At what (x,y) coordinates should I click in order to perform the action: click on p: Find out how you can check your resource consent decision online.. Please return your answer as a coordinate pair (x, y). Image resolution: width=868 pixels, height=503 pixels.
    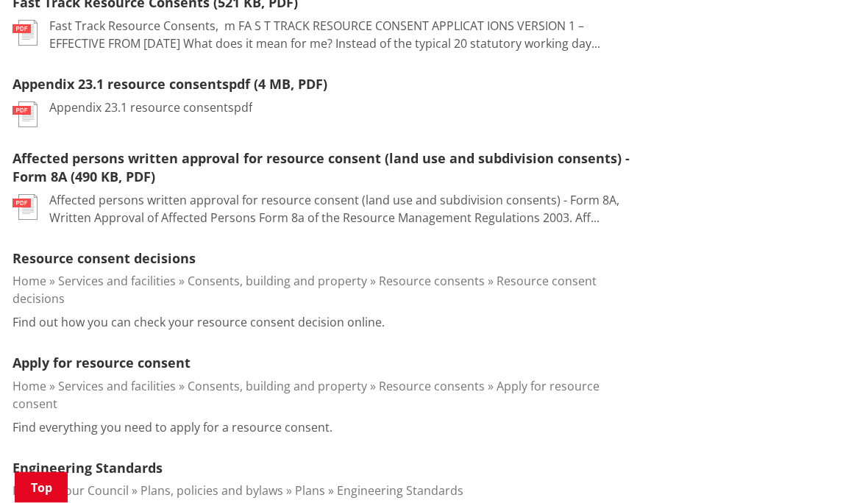
    Looking at the image, I should click on (199, 323).